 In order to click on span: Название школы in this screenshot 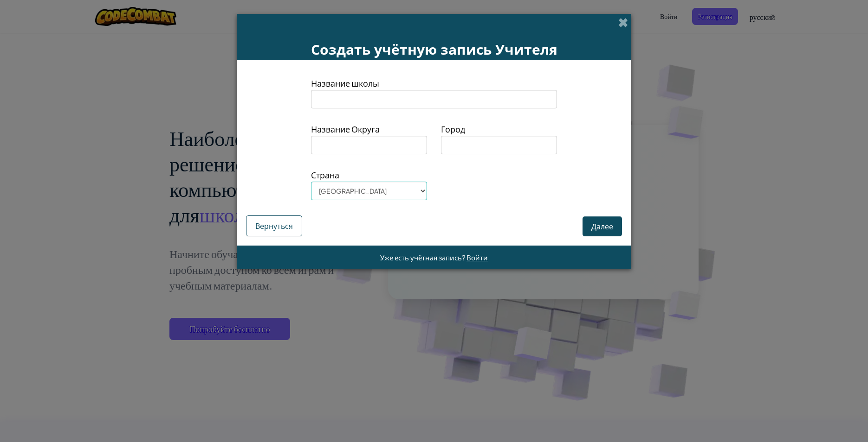, I will do `click(434, 83)`.